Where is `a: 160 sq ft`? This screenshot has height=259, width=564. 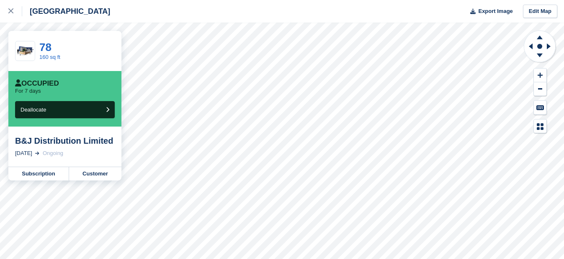 a: 160 sq ft is located at coordinates (50, 57).